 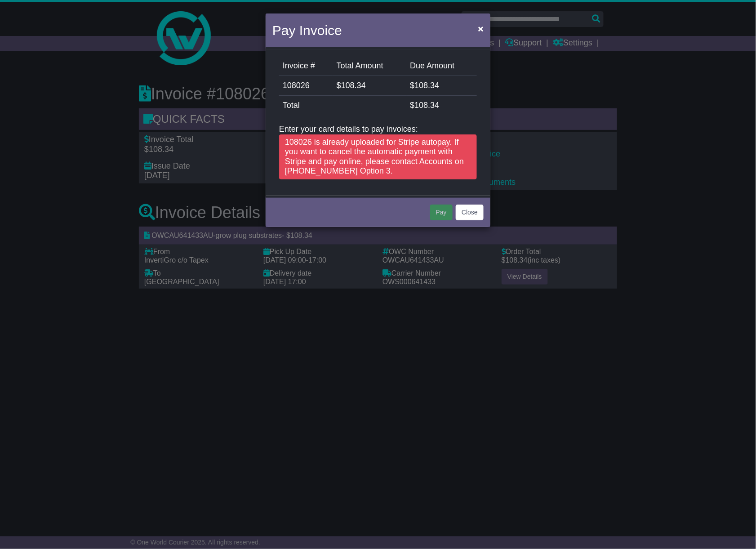 I want to click on td: Invoice #, so click(x=306, y=66).